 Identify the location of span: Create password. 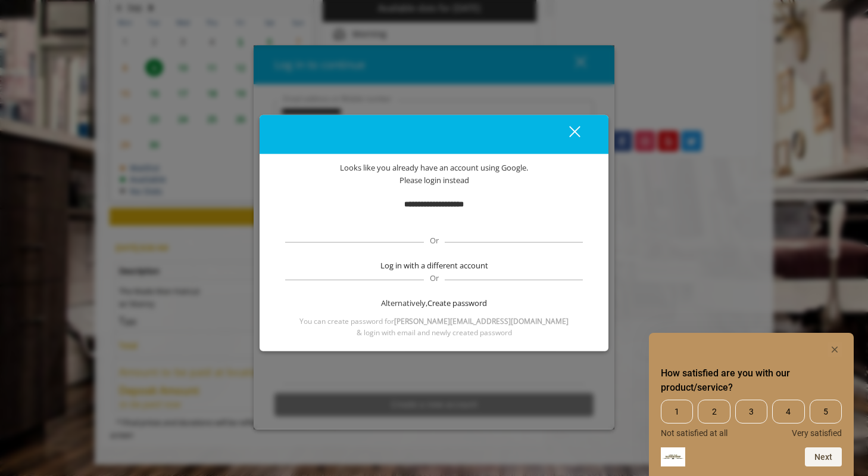
(457, 303).